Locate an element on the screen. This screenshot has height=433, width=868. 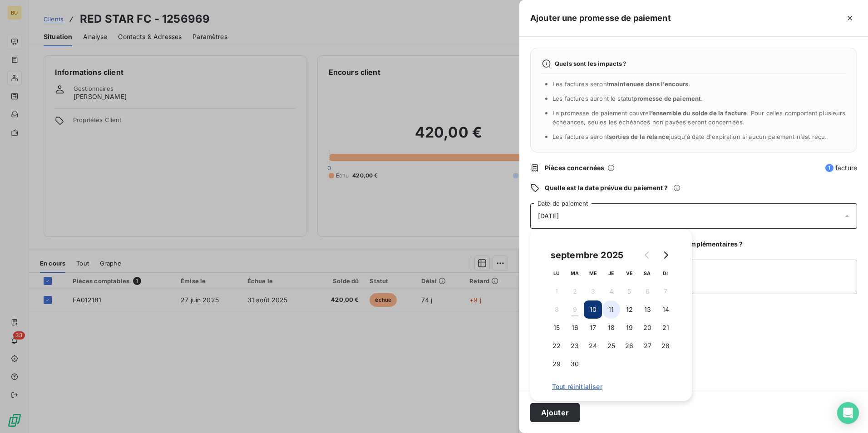
span: Les factures auront le statut . is located at coordinates (628, 99).